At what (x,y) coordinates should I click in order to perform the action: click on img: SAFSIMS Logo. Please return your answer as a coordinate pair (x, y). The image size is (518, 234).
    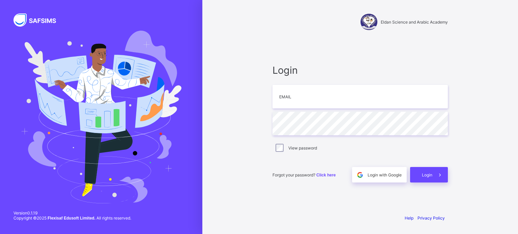
    Looking at the image, I should click on (39, 20).